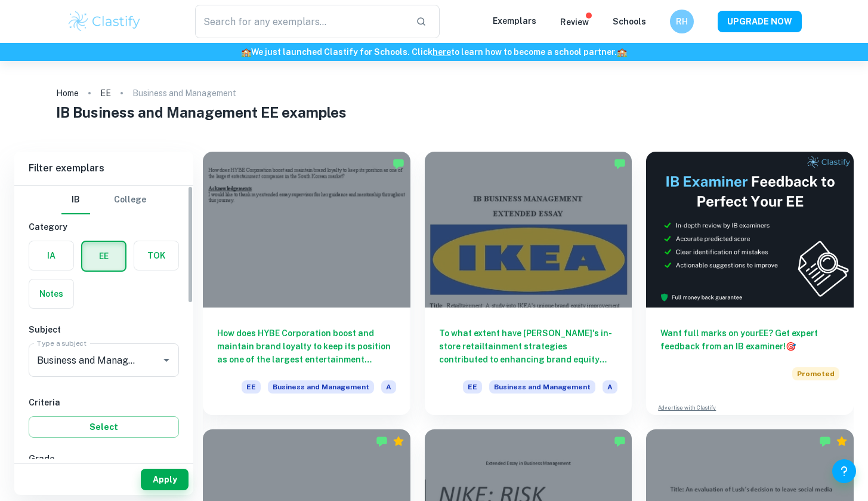  Describe the element at coordinates (105, 21) in the screenshot. I see `img: Clastify logo` at that location.